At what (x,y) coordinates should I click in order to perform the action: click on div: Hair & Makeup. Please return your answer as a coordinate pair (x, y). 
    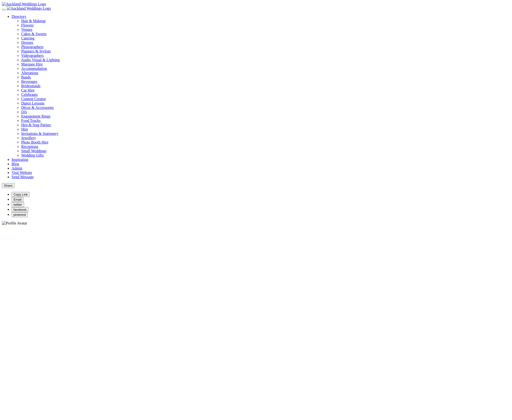
    Looking at the image, I should click on (266, 21).